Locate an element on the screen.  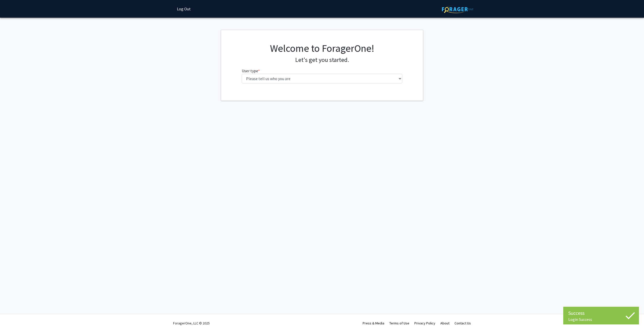
a: Privacy Policy is located at coordinates (425, 323).